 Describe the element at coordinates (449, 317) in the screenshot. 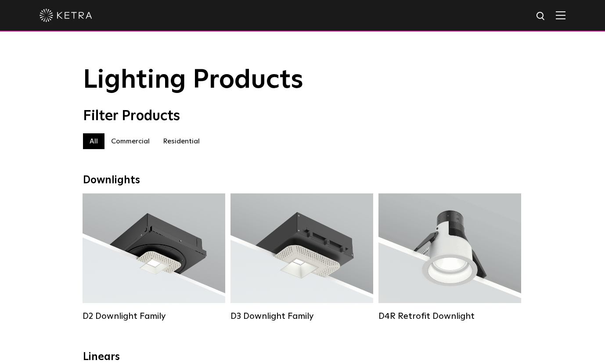

I see `div: D4R Retrofit Downlight` at that location.